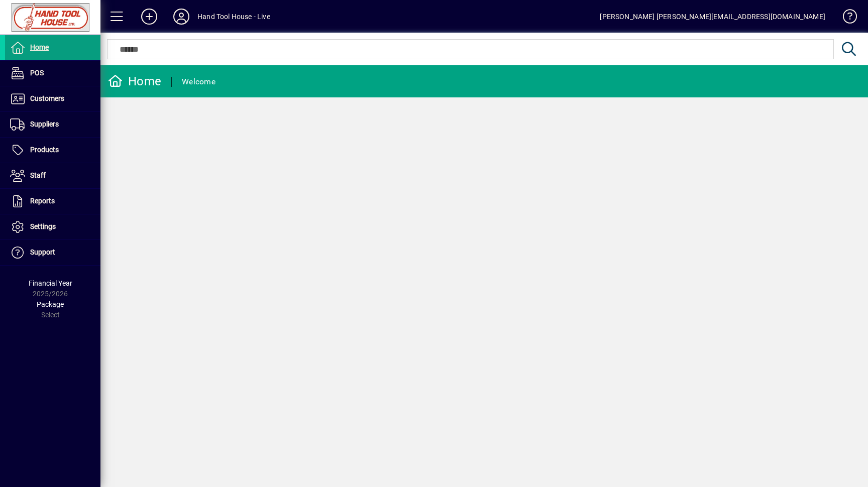  Describe the element at coordinates (135, 81) in the screenshot. I see `div: Home` at that location.